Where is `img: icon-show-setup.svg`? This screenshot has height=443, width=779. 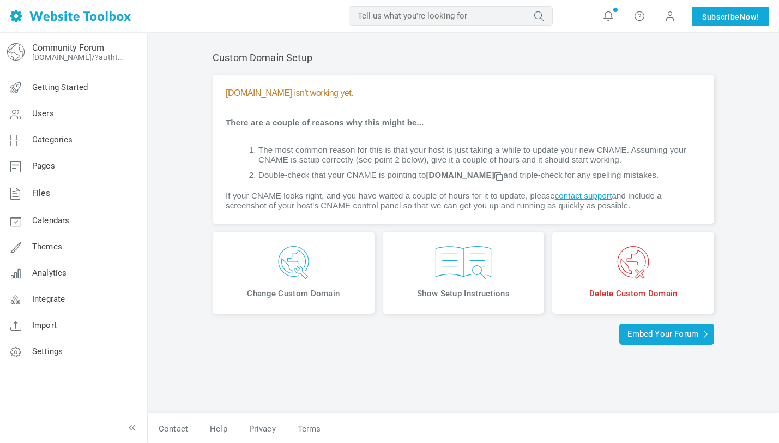
img: icon-show-setup.svg is located at coordinates (464, 262).